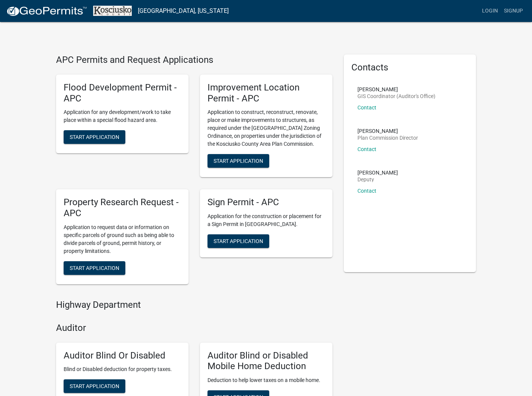 The height and width of the screenshot is (396, 532). Describe the element at coordinates (397, 96) in the screenshot. I see `p: GIS Coordinator (Auditor's Office)` at that location.